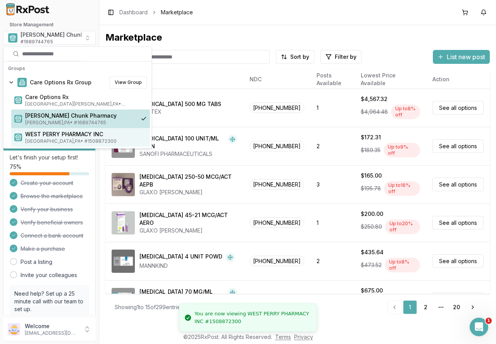 The width and height of the screenshot is (496, 344). I want to click on a: Privacy, so click(303, 337).